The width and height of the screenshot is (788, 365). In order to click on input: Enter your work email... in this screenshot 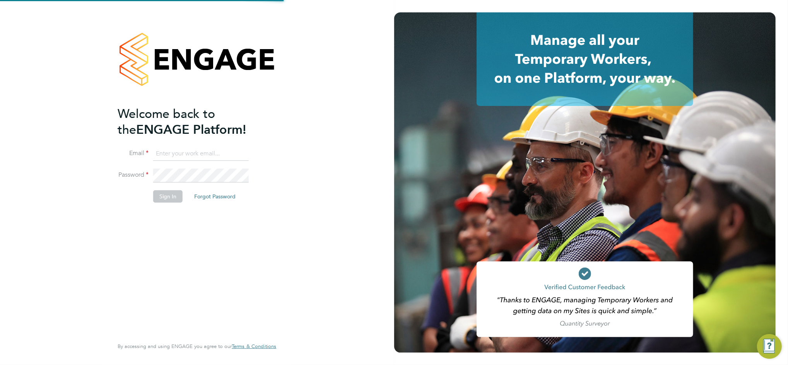, I will do `click(201, 154)`.